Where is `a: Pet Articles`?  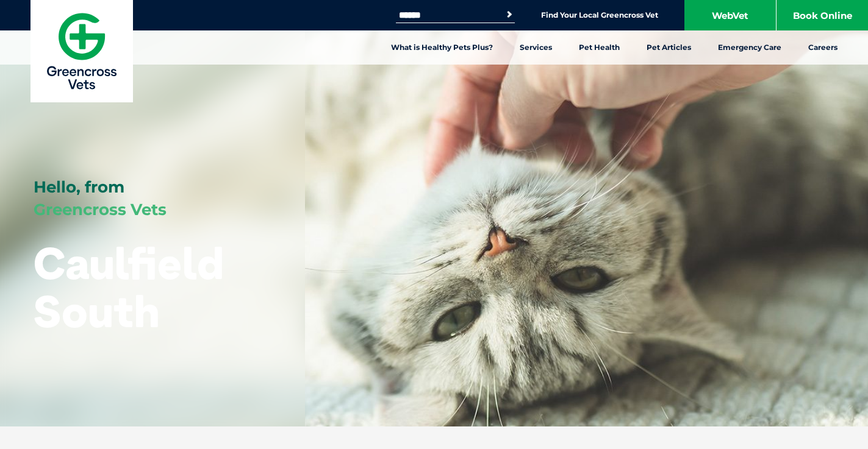 a: Pet Articles is located at coordinates (668, 48).